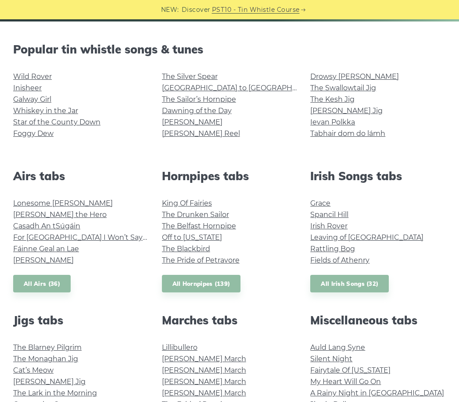  I want to click on a: All Hornpipes (139), so click(201, 284).